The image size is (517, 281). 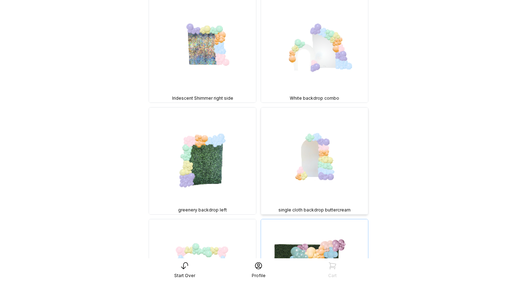 I want to click on span: Iridescent Shimmer right side, so click(x=203, y=98).